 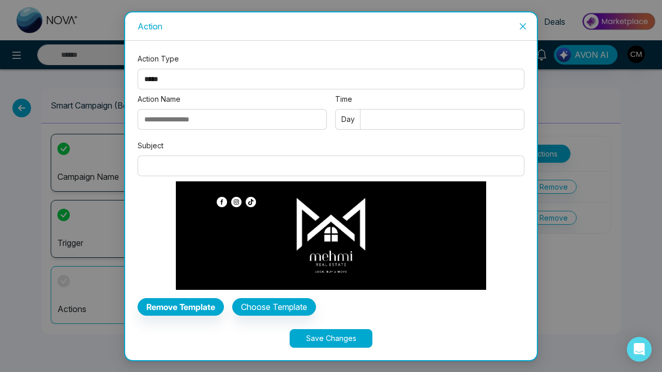 What do you see at coordinates (639, 349) in the screenshot?
I see `div: Open Intercom Messenger` at bounding box center [639, 349].